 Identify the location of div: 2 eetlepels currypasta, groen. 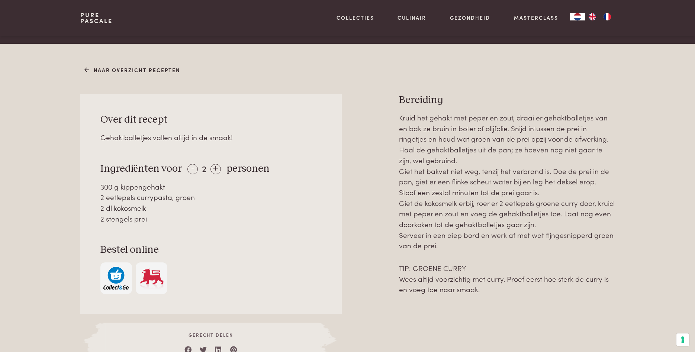
(211, 197).